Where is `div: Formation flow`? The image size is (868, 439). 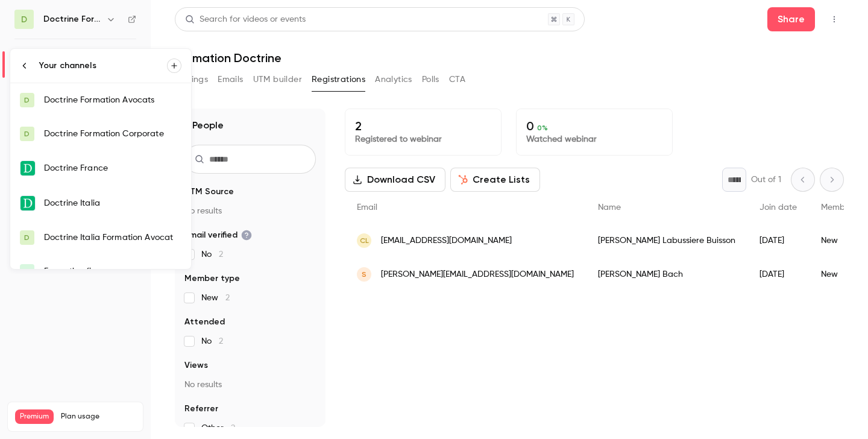
div: Formation flow is located at coordinates (112, 271).